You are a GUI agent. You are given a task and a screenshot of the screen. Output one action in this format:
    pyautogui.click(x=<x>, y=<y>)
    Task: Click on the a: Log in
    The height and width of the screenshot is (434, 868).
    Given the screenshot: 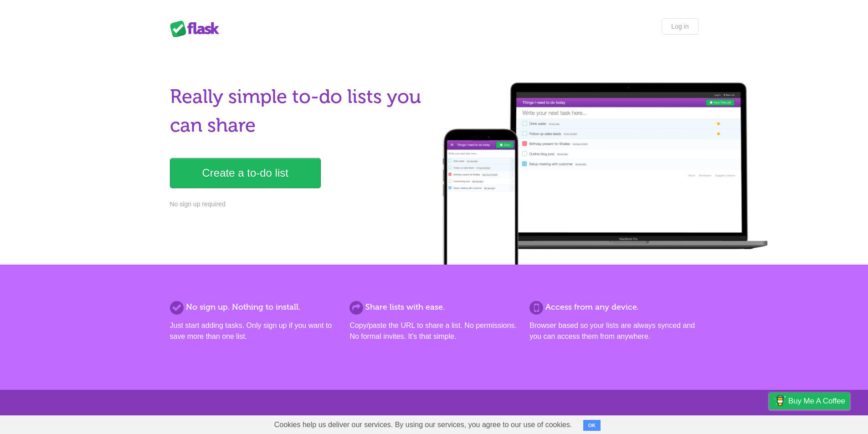 What is the action you would take?
    pyautogui.click(x=679, y=27)
    